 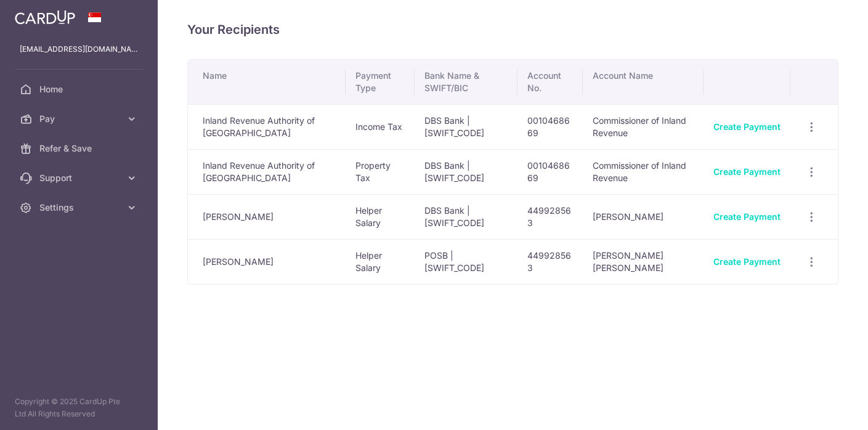 What do you see at coordinates (643, 82) in the screenshot?
I see `th: Account Name` at bounding box center [643, 82].